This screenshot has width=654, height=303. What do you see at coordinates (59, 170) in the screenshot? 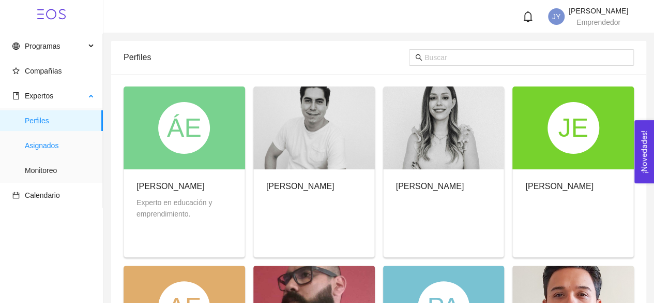
I see `span: Monitoreo` at bounding box center [59, 170].